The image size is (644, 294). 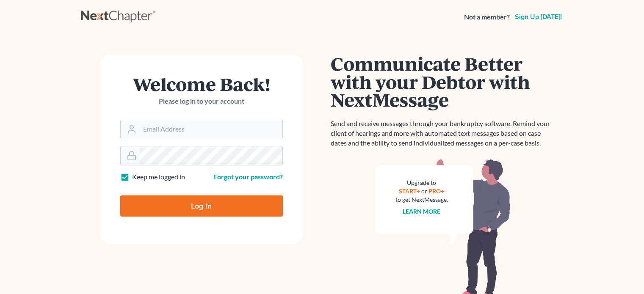 I want to click on strong: Not a member?, so click(x=487, y=17).